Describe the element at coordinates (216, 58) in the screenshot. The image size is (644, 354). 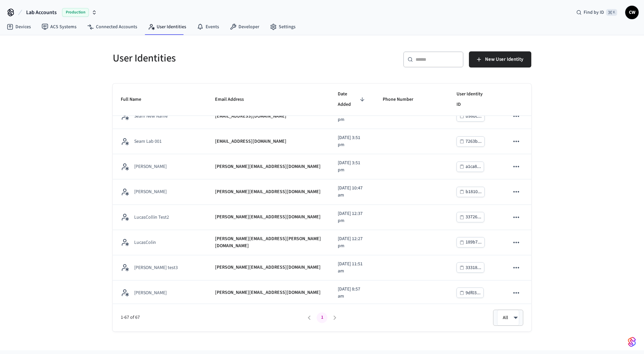
I see `h5: User Identities` at that location.